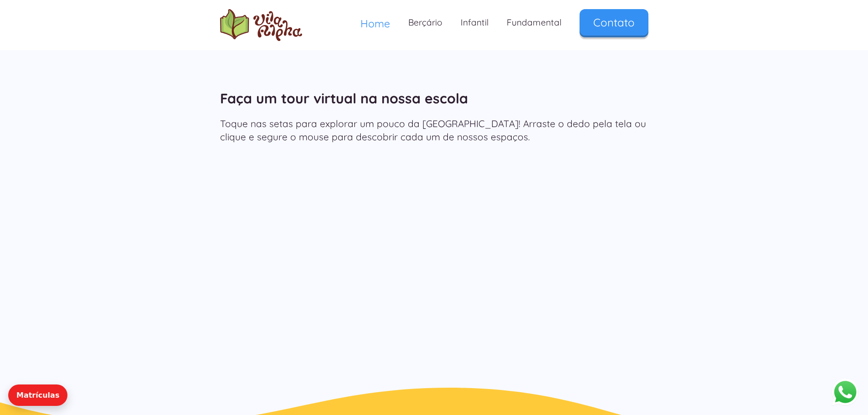  What do you see at coordinates (374, 23) in the screenshot?
I see `a: Home` at bounding box center [374, 23].